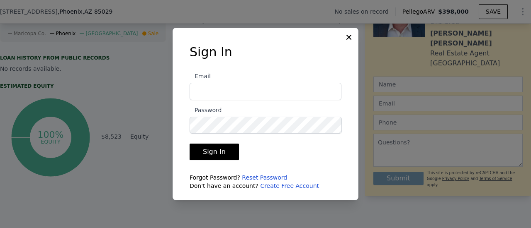  What do you see at coordinates (265, 52) in the screenshot?
I see `h3: Sign In` at bounding box center [265, 52].